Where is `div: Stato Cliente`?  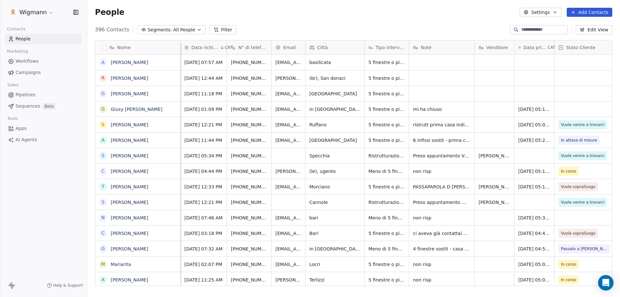 div: Stato Cliente is located at coordinates (584, 47).